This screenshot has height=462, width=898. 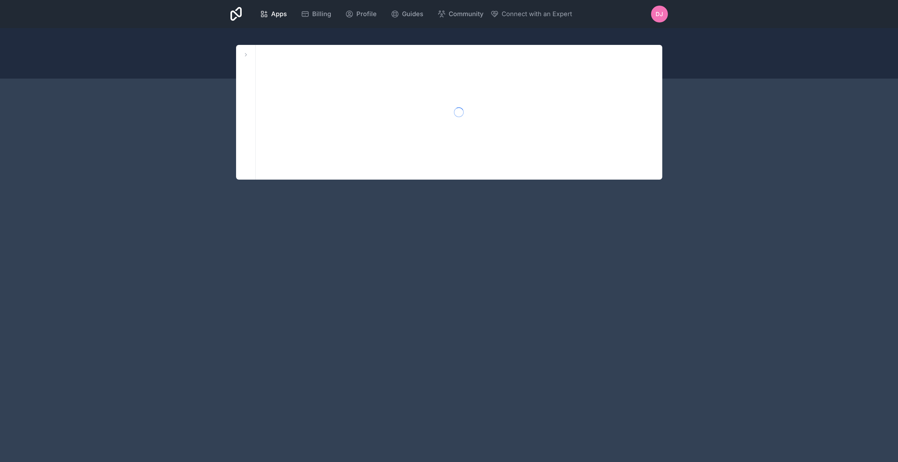 I want to click on a: Billing, so click(x=316, y=14).